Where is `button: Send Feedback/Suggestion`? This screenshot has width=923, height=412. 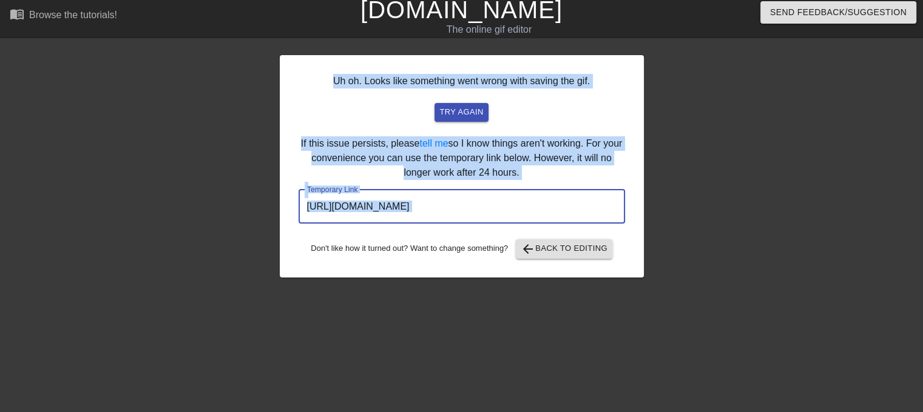 button: Send Feedback/Suggestion is located at coordinates (838, 12).